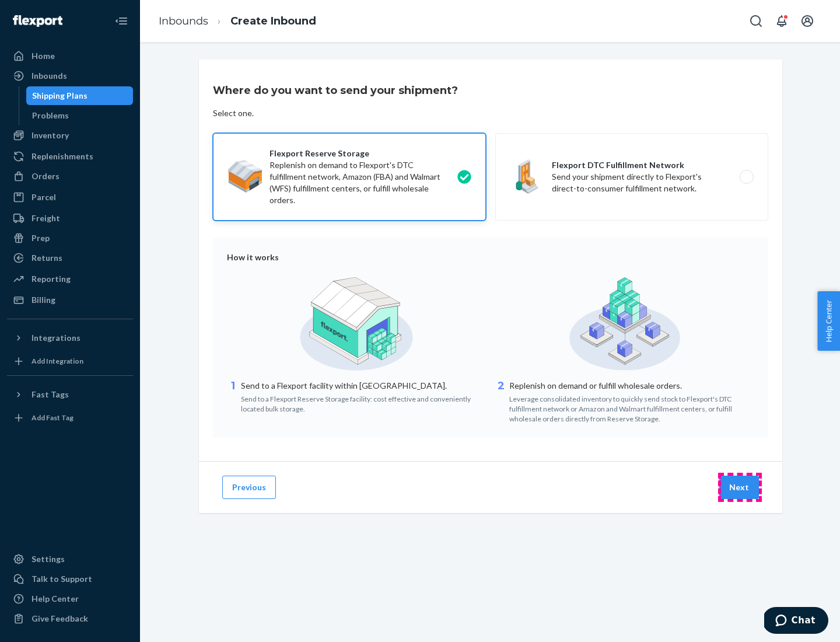 This screenshot has width=840, height=642. Describe the element at coordinates (739, 488) in the screenshot. I see `button: Next` at that location.